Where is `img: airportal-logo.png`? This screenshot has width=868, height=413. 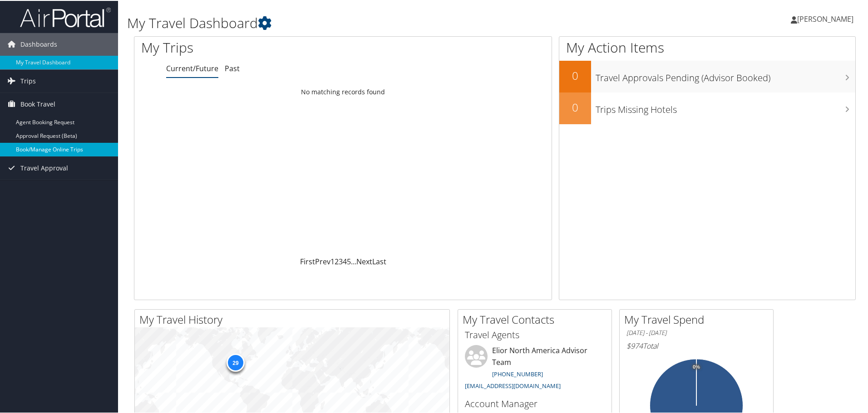
img: airportal-logo.png is located at coordinates (66, 16).